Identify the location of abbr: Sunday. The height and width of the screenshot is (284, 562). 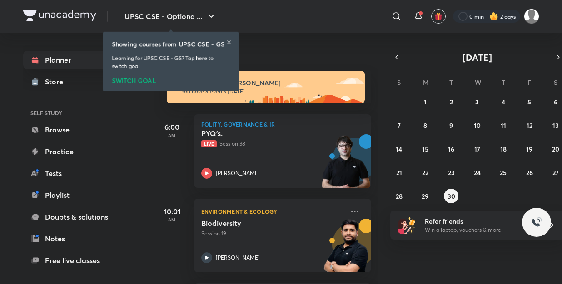
(399, 82).